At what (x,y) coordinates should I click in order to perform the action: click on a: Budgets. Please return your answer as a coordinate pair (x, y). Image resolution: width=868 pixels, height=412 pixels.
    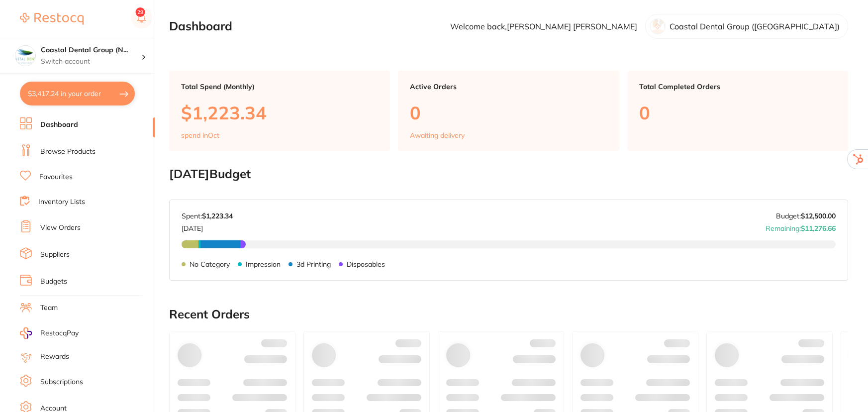
    Looking at the image, I should click on (54, 282).